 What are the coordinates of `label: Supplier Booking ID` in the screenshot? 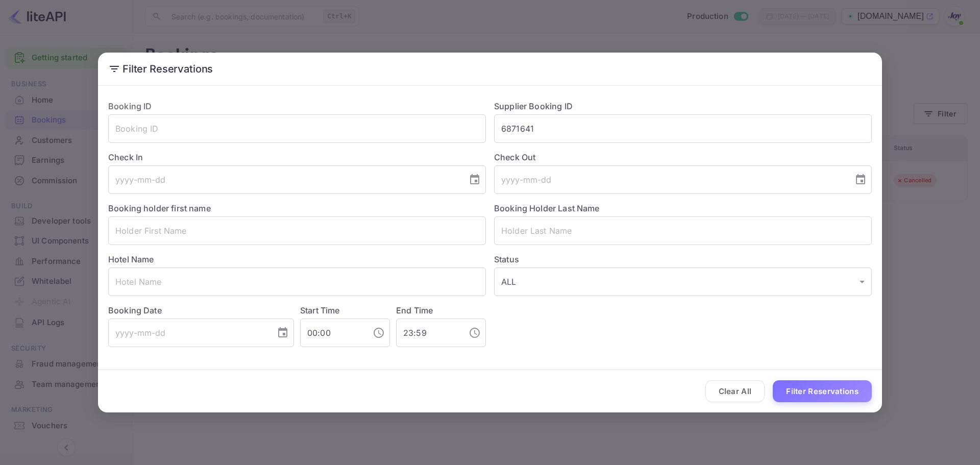 It's located at (533, 106).